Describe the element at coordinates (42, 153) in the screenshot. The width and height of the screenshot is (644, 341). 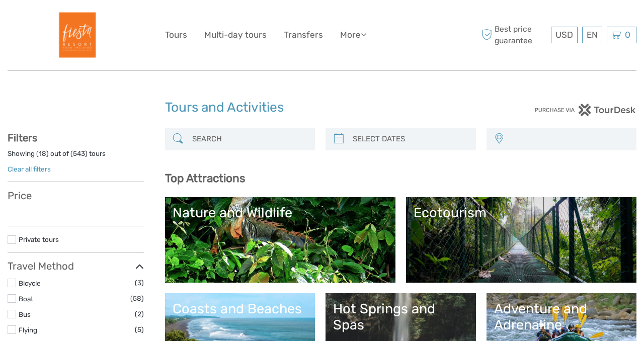
I see `label: 18` at that location.